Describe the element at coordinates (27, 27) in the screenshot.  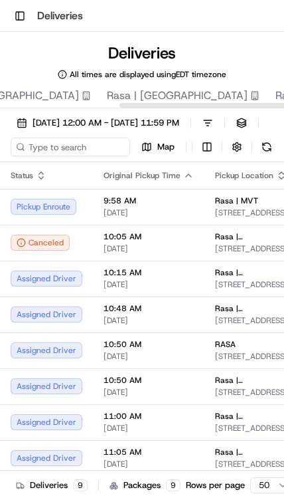
I see `img: Nash` at that location.